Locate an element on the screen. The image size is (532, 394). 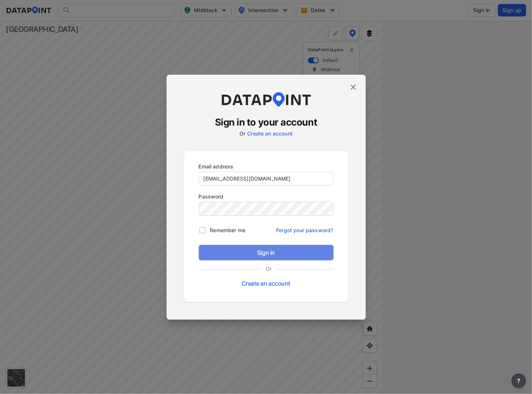
span: Remember me is located at coordinates (228, 230).